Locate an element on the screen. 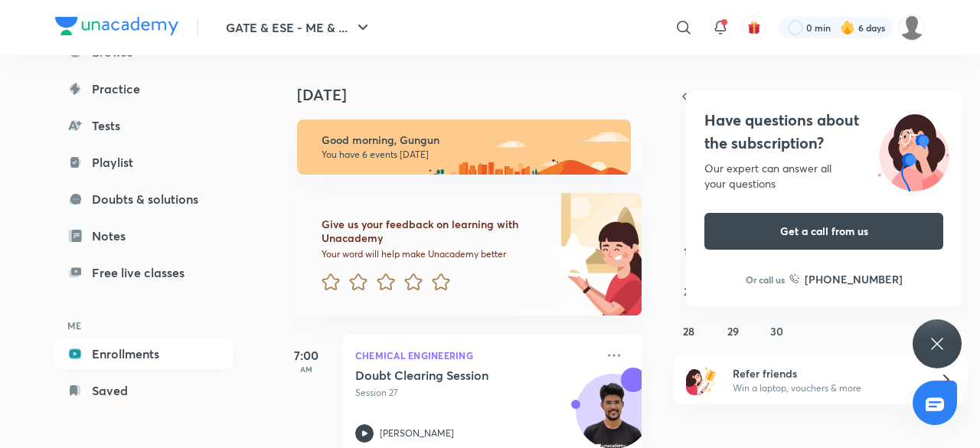 The height and width of the screenshot is (448, 980). h4: Have questions about the subscription? is located at coordinates (824, 132).